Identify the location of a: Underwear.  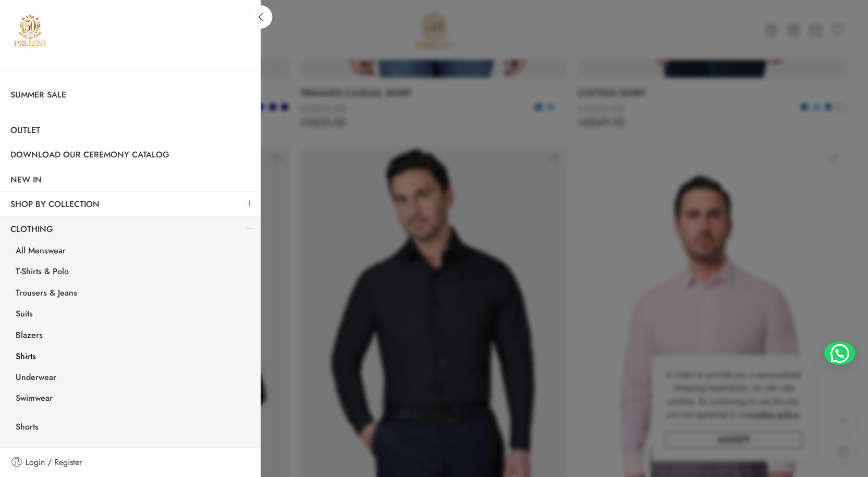
(133, 378).